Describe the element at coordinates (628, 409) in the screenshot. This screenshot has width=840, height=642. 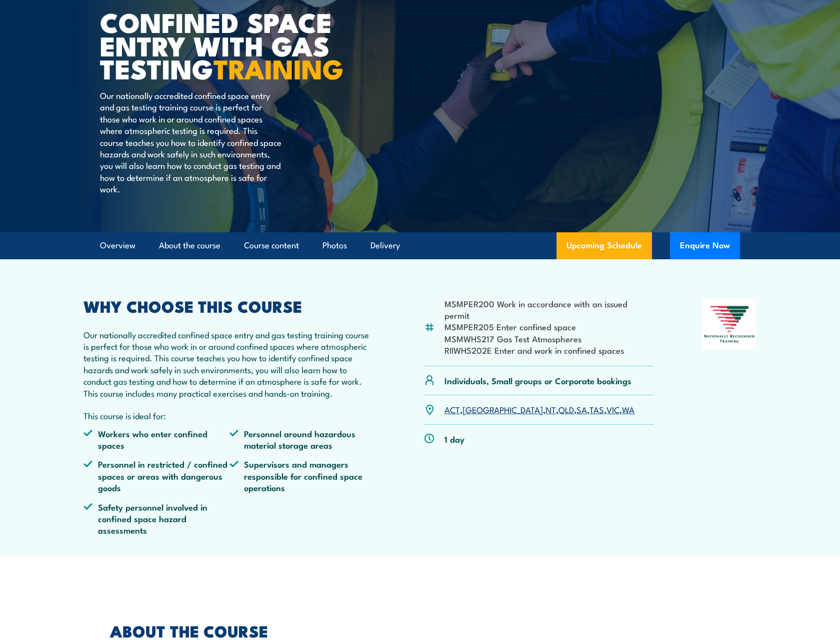
I see `a: WA` at that location.